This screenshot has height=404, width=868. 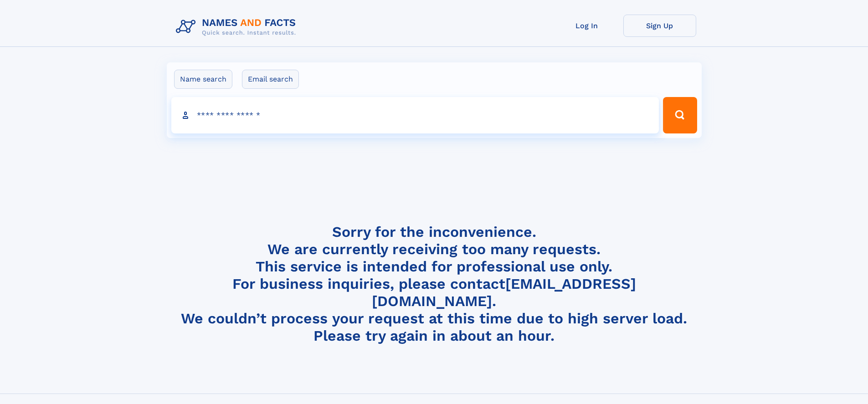 What do you see at coordinates (270, 79) in the screenshot?
I see `label: Email search` at bounding box center [270, 79].